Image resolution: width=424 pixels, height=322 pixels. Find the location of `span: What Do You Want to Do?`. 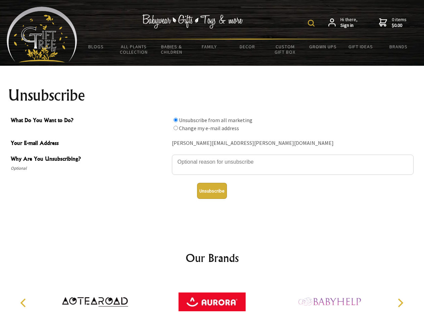

span: What Do You Want to Do? is located at coordinates (90, 121).